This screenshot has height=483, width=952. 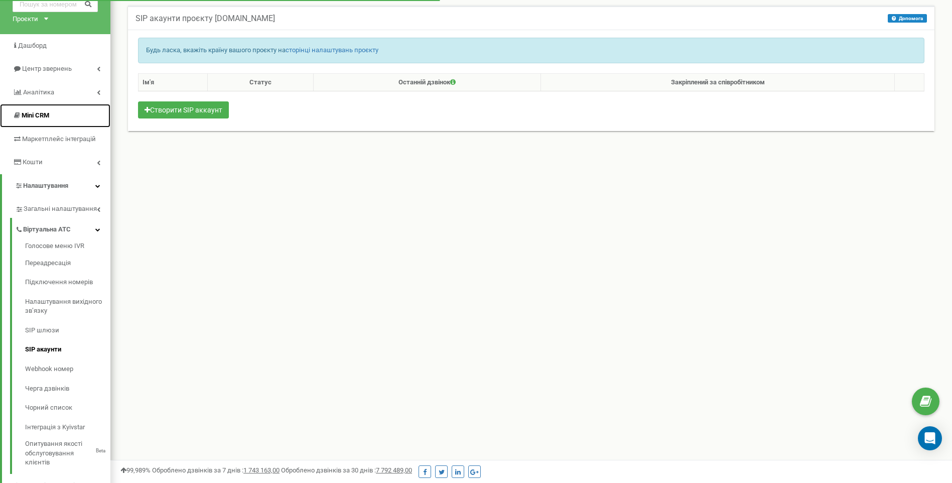 I want to click on span: Центр звернень, so click(x=47, y=68).